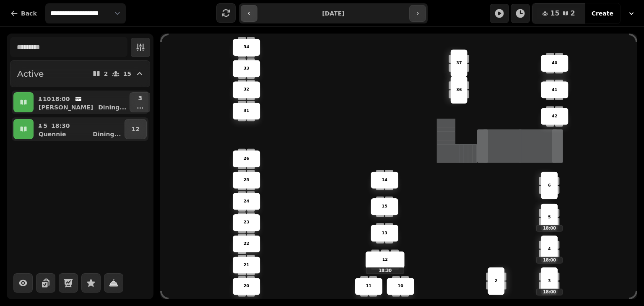 This screenshot has width=644, height=306. What do you see at coordinates (369, 286) in the screenshot?
I see `p: 11` at bounding box center [369, 286].